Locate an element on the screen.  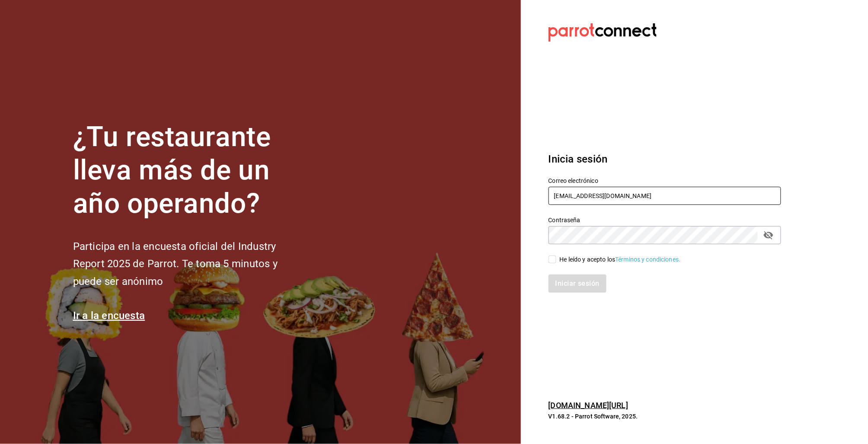
h1: ¿Tu restaurante lleva más de un año operando? is located at coordinates (190, 170).